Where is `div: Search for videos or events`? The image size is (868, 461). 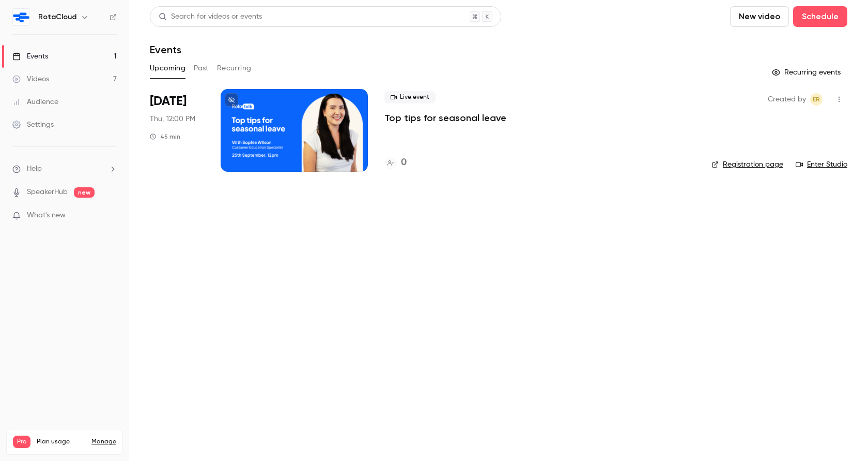
div: Search for videos or events is located at coordinates (210, 17).